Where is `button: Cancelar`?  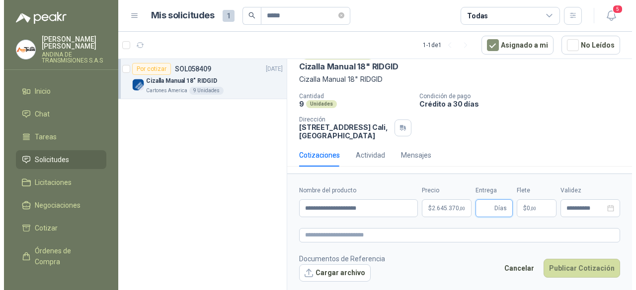 button: Cancelar is located at coordinates (515, 269).